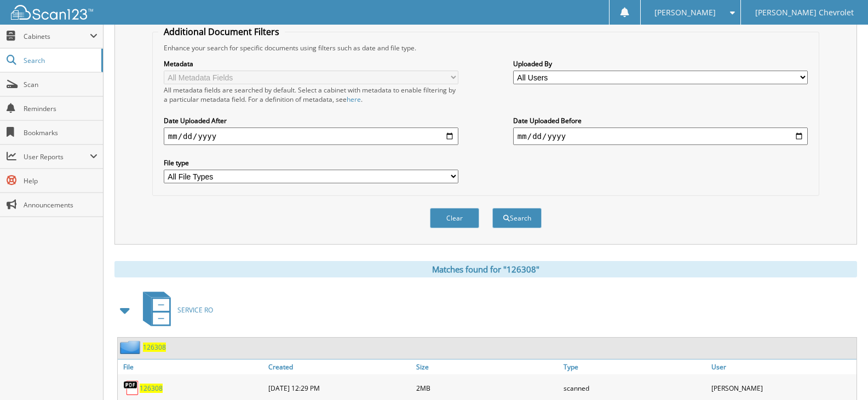  Describe the element at coordinates (60, 133) in the screenshot. I see `span: Bookmarks` at that location.